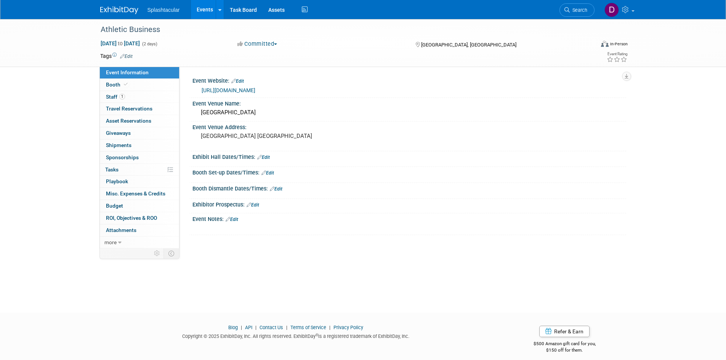  I want to click on span: Staff, so click(116, 97).